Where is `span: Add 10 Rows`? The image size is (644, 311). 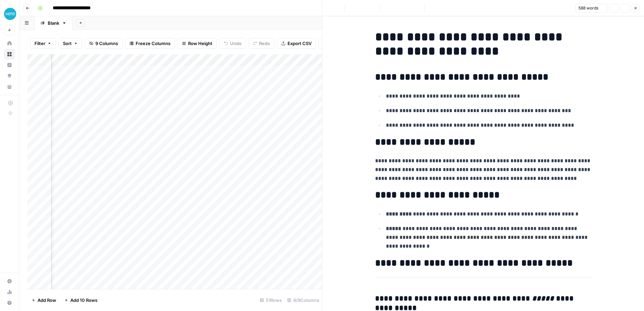 span: Add 10 Rows is located at coordinates (84, 300).